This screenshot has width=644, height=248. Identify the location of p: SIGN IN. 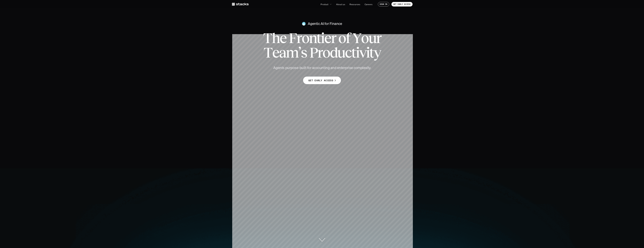
(383, 4).